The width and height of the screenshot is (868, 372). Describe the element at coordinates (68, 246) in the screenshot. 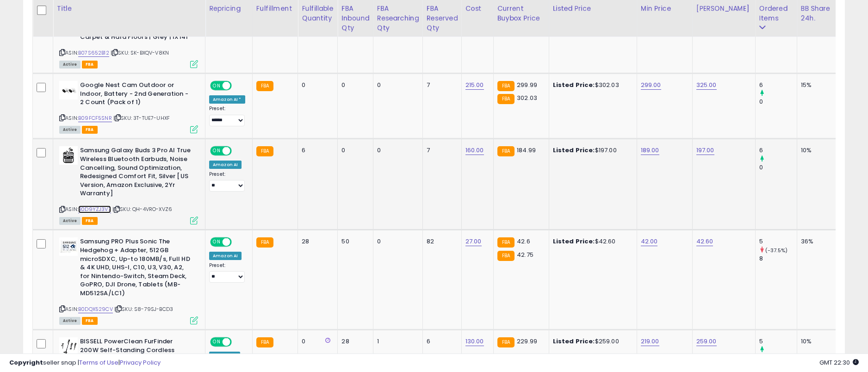

I see `img: 41mPETo2eIL._SL40_.jpg` at that location.